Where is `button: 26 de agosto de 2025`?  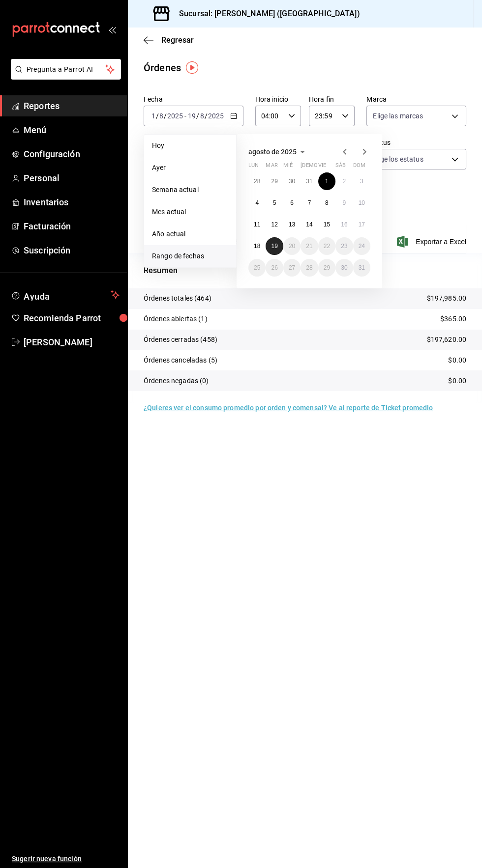 button: 26 de agosto de 2025 is located at coordinates (273, 267).